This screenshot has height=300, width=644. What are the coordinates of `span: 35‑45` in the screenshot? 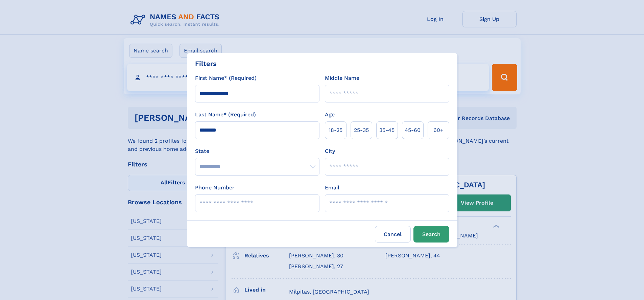 It's located at (387, 130).